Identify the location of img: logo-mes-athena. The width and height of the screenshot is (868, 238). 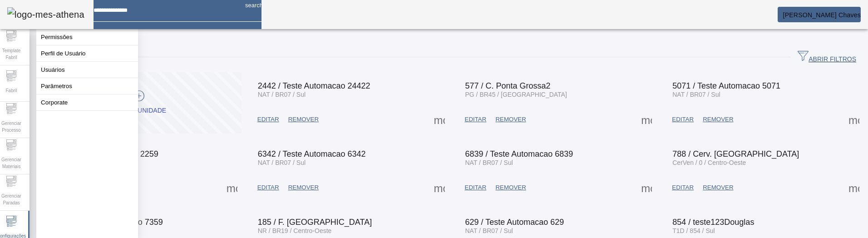
(46, 15).